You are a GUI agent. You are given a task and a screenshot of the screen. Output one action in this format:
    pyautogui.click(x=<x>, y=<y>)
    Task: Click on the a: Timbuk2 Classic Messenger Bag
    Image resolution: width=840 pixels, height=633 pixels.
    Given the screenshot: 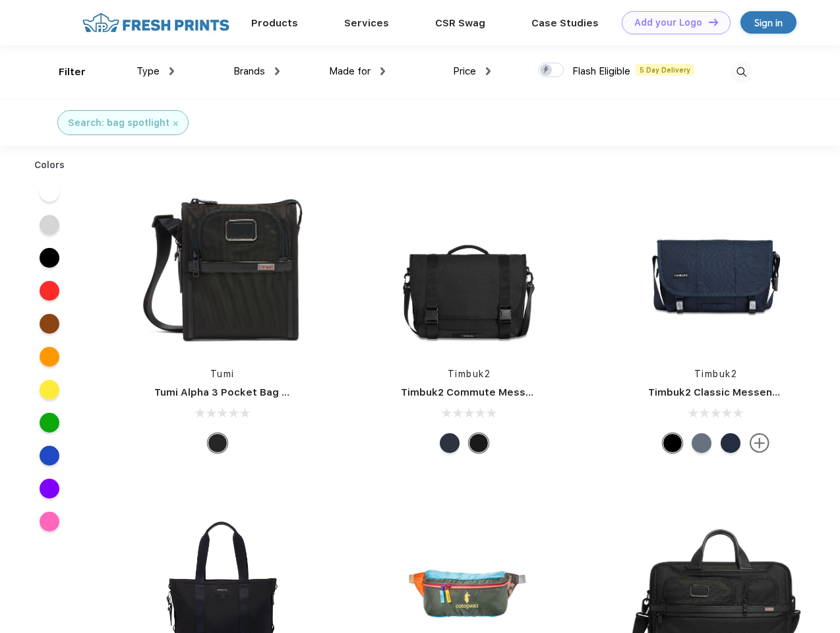 What is the action you would take?
    pyautogui.click(x=731, y=392)
    